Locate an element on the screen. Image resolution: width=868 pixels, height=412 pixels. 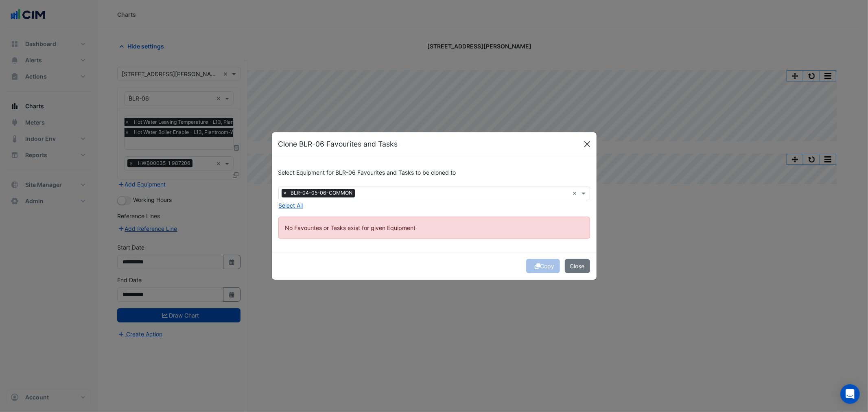
div: Open Intercom Messenger is located at coordinates (851, 394).